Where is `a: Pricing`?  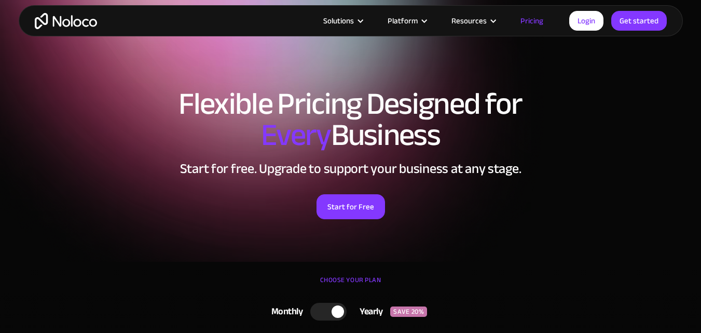
a: Pricing is located at coordinates (532, 21).